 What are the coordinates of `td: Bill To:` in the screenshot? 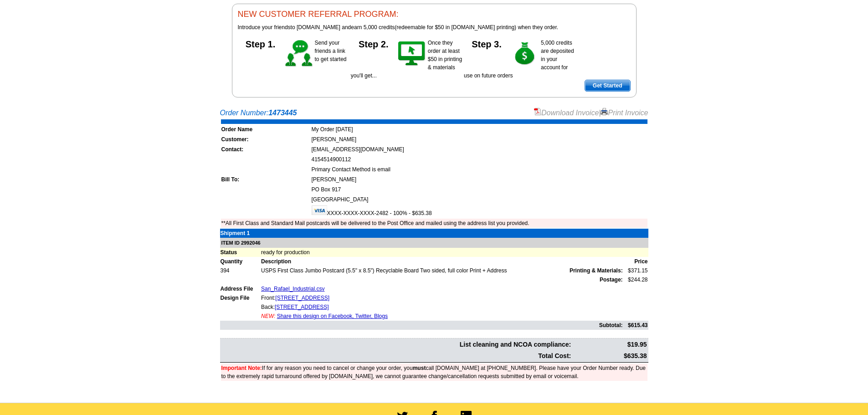 It's located at (266, 180).